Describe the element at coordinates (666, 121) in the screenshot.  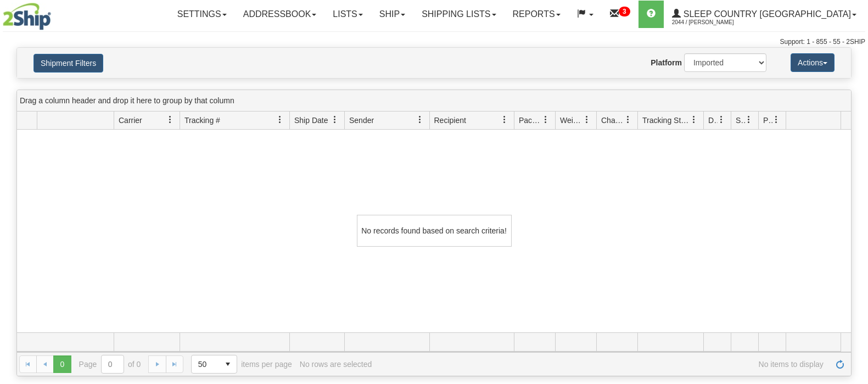
I see `span: Tracking Status` at that location.